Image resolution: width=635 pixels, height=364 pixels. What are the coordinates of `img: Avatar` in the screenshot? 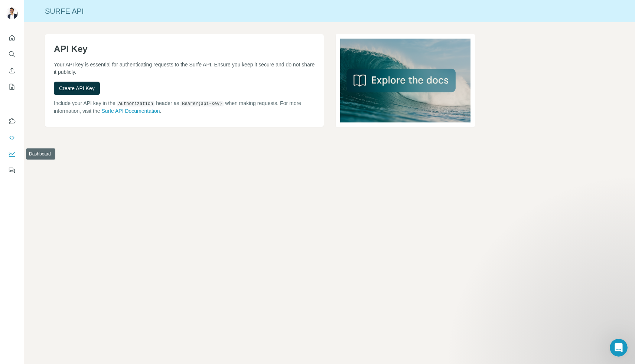 It's located at (12, 13).